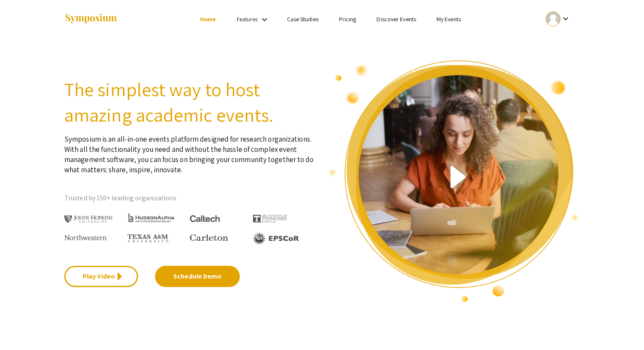  What do you see at coordinates (208, 19) in the screenshot?
I see `a: Home` at bounding box center [208, 19].